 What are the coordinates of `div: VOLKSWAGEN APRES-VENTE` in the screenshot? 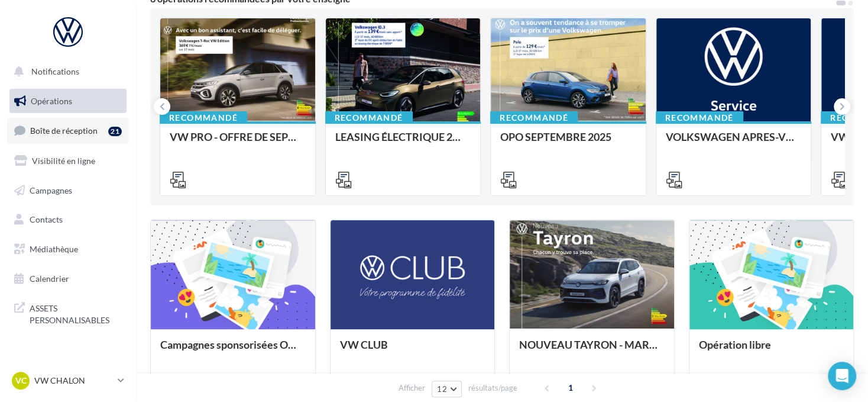 It's located at (734, 142).